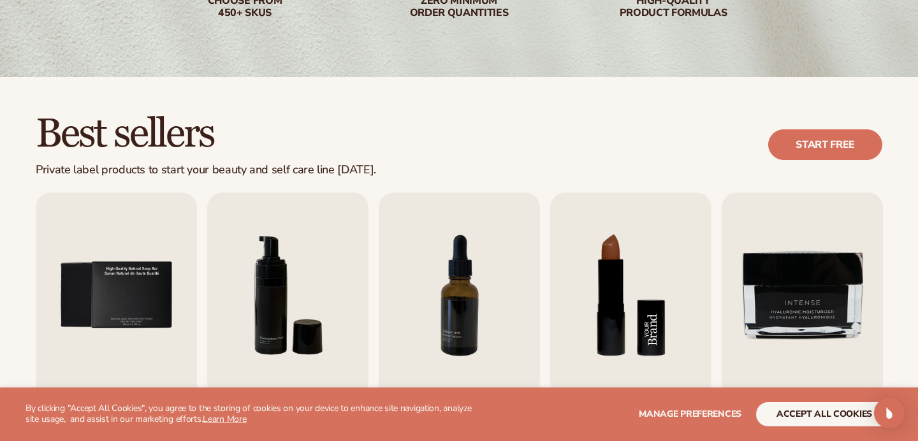  Describe the element at coordinates (690, 414) in the screenshot. I see `span: Manage preferences` at that location.